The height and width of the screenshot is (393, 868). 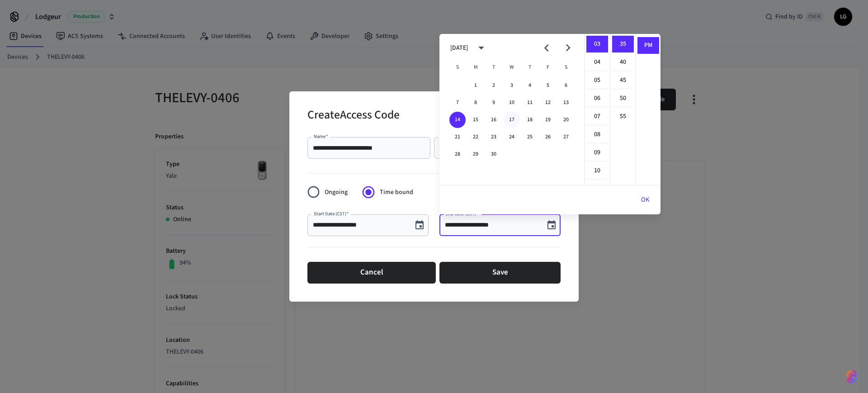 What do you see at coordinates (457, 67) in the screenshot?
I see `span: Sunday` at bounding box center [457, 67].